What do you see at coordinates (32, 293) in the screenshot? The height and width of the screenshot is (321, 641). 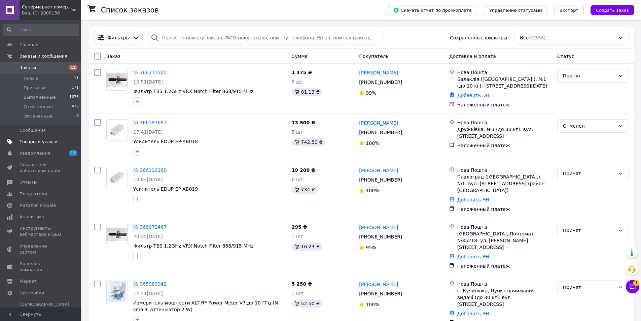 I see `span: Настройки` at bounding box center [32, 293].